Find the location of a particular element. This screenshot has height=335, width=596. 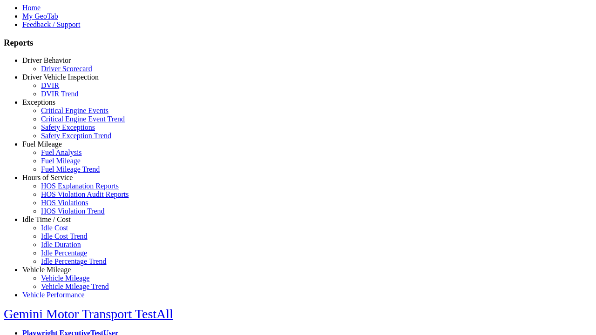

a: Vehicle Performance is located at coordinates (54, 295).